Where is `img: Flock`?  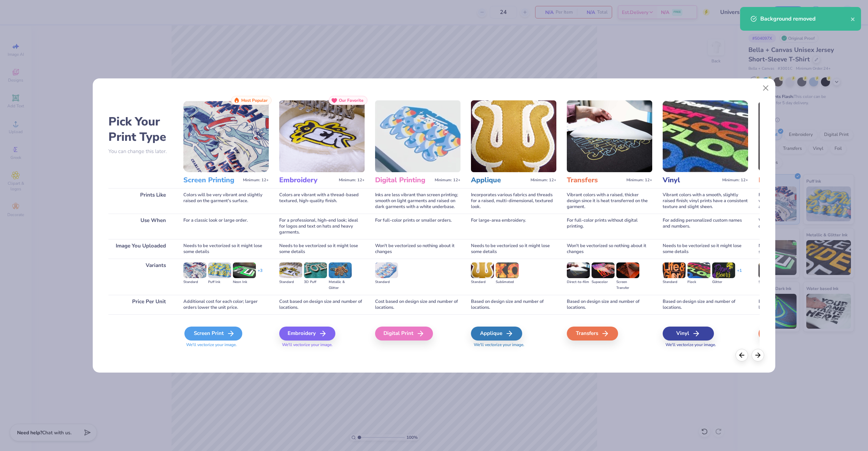
img: Flock is located at coordinates (699, 270).